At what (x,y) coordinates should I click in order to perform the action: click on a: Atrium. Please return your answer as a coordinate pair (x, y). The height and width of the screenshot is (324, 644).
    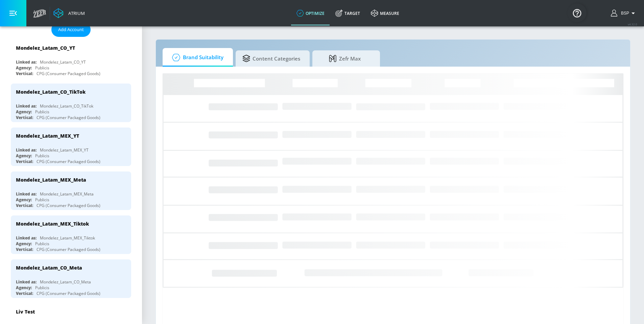
    Looking at the image, I should click on (69, 13).